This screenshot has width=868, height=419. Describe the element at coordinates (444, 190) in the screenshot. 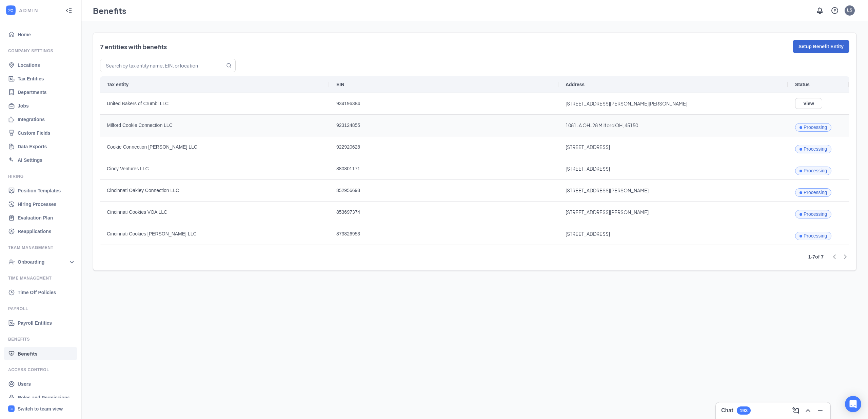

I see `span: 852956693` at that location.